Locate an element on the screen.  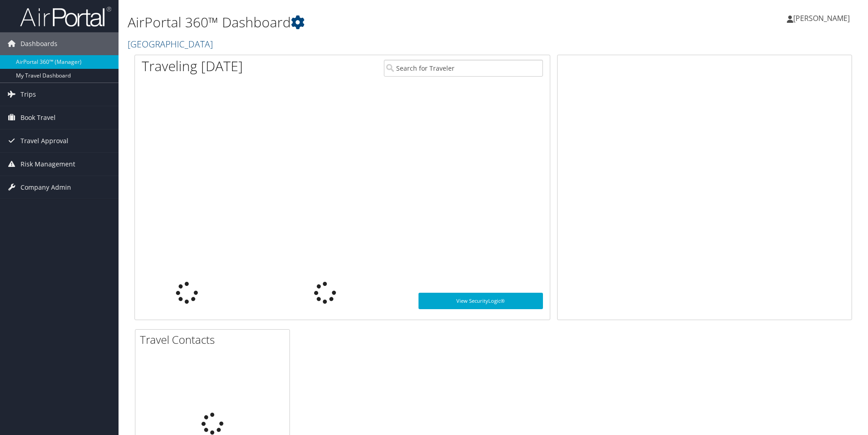
span: Travel Approval is located at coordinates (44, 141).